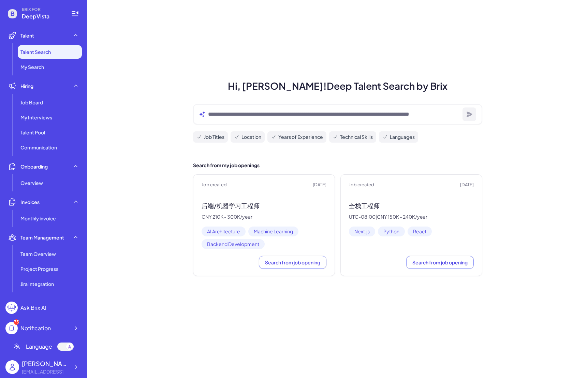  What do you see at coordinates (35, 328) in the screenshot?
I see `div: Notification` at bounding box center [35, 328].